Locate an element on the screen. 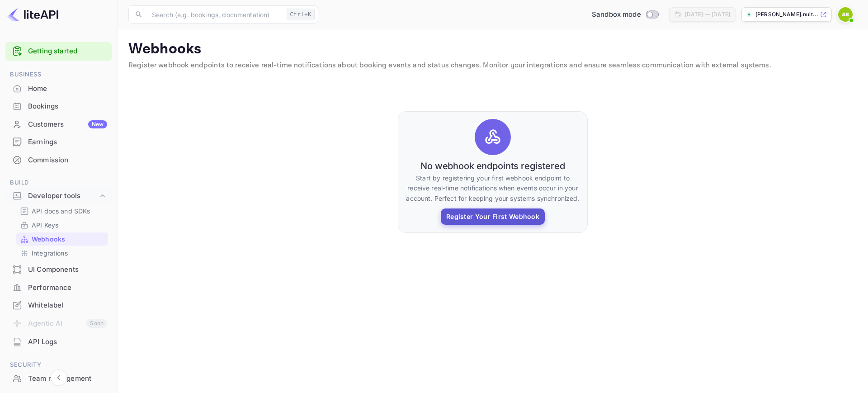  button: Collapse navigation is located at coordinates (59, 378).